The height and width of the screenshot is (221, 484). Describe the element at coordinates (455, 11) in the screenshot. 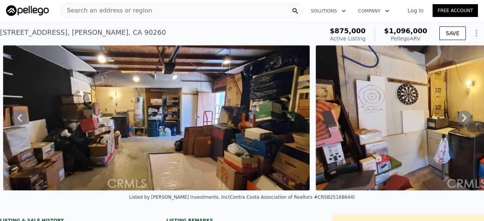

I see `a: Free Account` at that location.